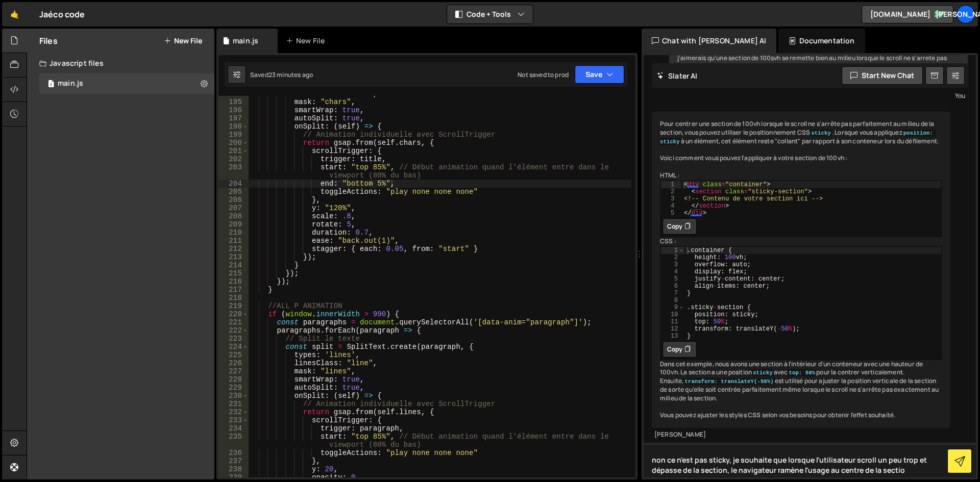 Image resolution: width=980 pixels, height=482 pixels. Describe the element at coordinates (233, 298) in the screenshot. I see `div: 218` at that location.